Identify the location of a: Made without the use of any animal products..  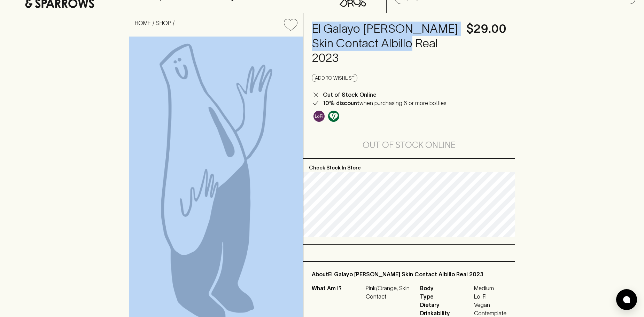
(334, 116).